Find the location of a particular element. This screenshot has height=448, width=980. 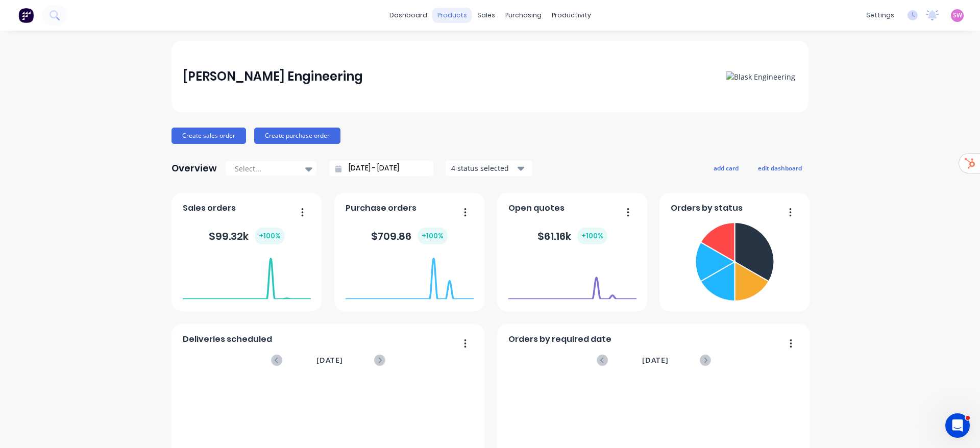

div: $ 61.16k is located at coordinates (572, 236).